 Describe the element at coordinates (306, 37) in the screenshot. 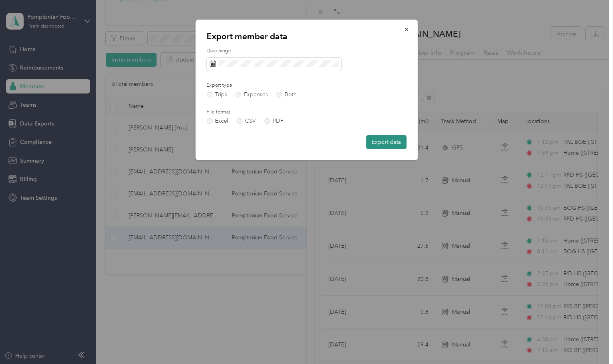

I see `p: Export member data` at that location.